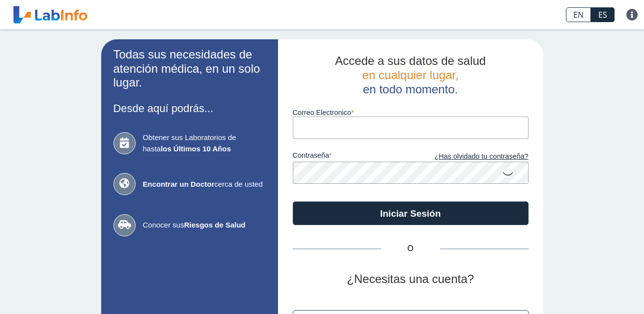 This screenshot has width=644, height=314. Describe the element at coordinates (196, 149) in the screenshot. I see `b: los Últimos 10 Años` at that location.